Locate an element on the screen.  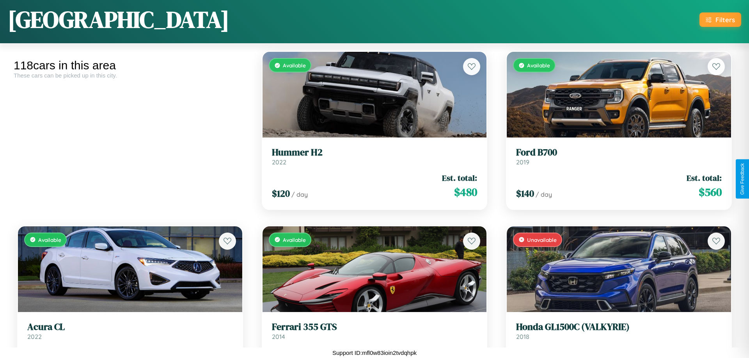
a: Ferrari 355 GTS2014 is located at coordinates (374, 331).